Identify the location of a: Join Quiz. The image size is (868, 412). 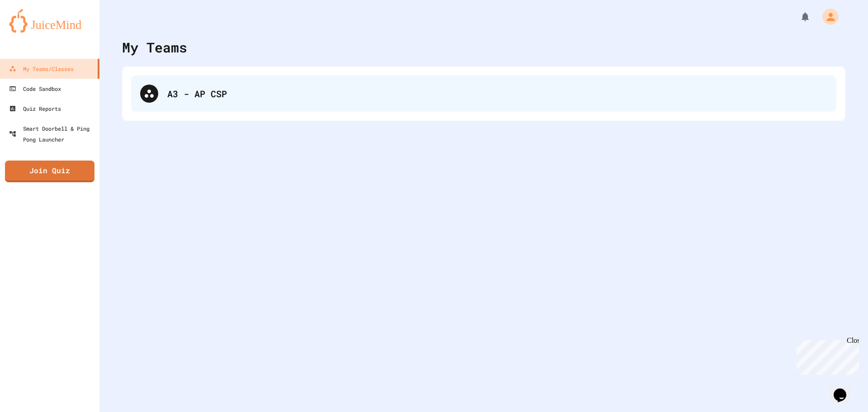
(50, 172).